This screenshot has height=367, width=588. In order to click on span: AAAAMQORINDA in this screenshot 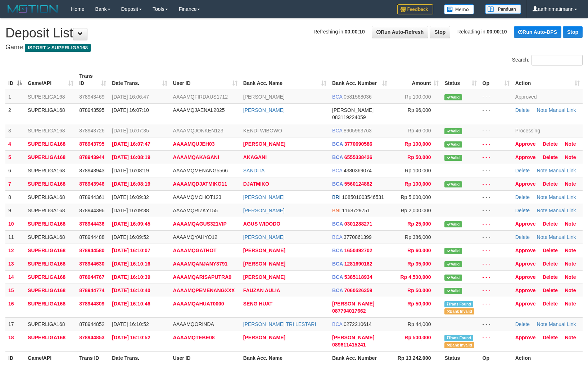, I will do `click(194, 324)`.